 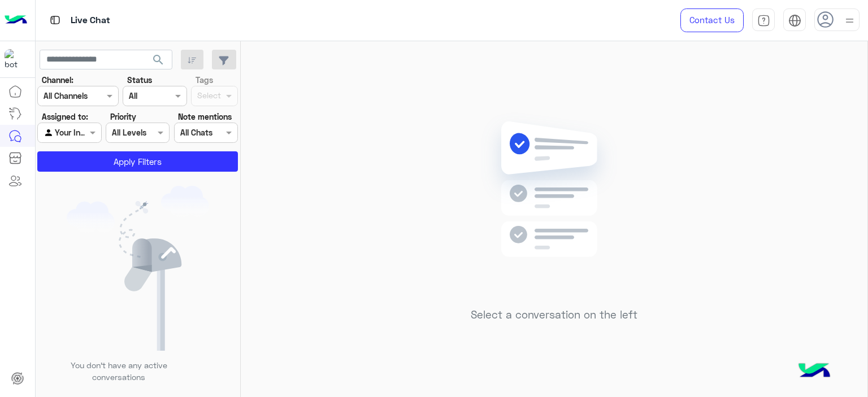 I want to click on label: Status, so click(x=140, y=80).